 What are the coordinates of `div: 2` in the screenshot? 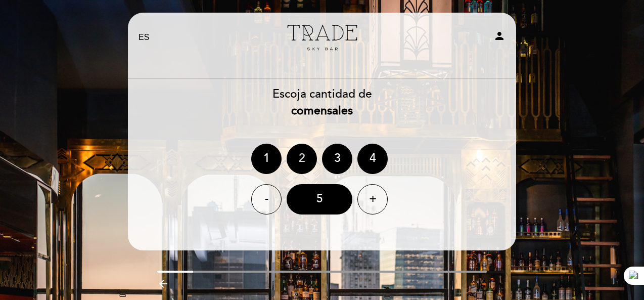 It's located at (302, 159).